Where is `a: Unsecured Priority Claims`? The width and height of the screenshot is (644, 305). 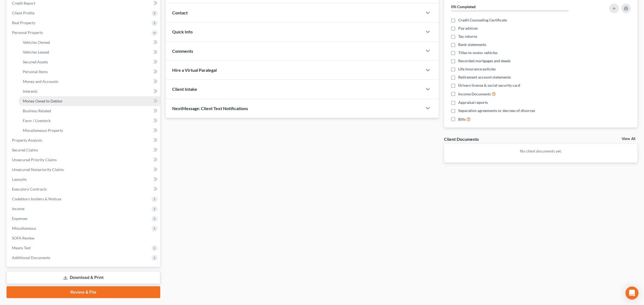 a: Unsecured Priority Claims is located at coordinates (84, 160).